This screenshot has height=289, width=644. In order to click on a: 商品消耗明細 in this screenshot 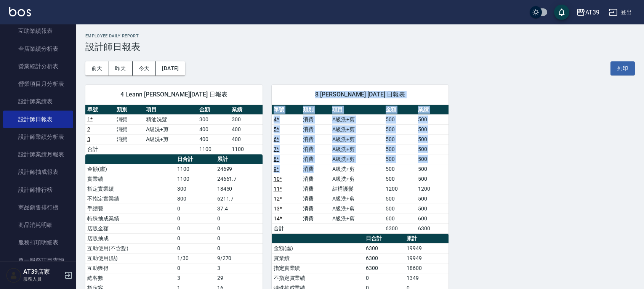, I will do `click(38, 225)`.